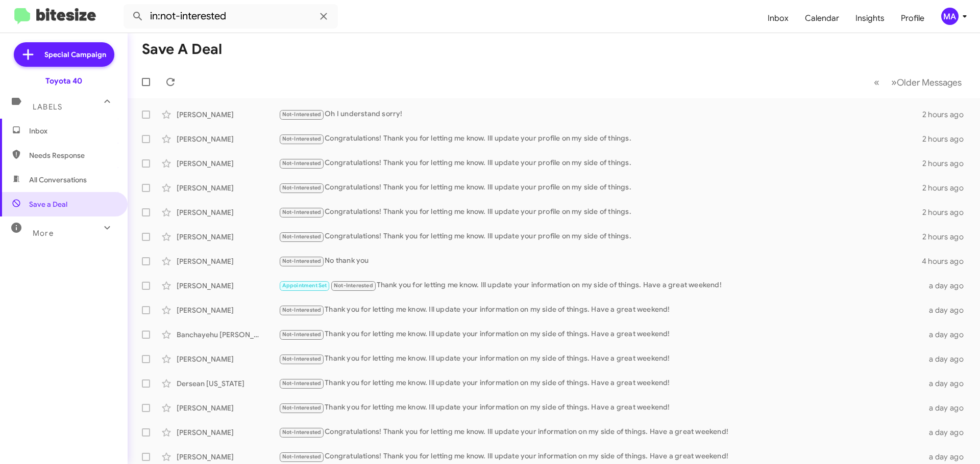 This screenshot has width=980, height=464. Describe the element at coordinates (231, 16) in the screenshot. I see `input: Search` at that location.